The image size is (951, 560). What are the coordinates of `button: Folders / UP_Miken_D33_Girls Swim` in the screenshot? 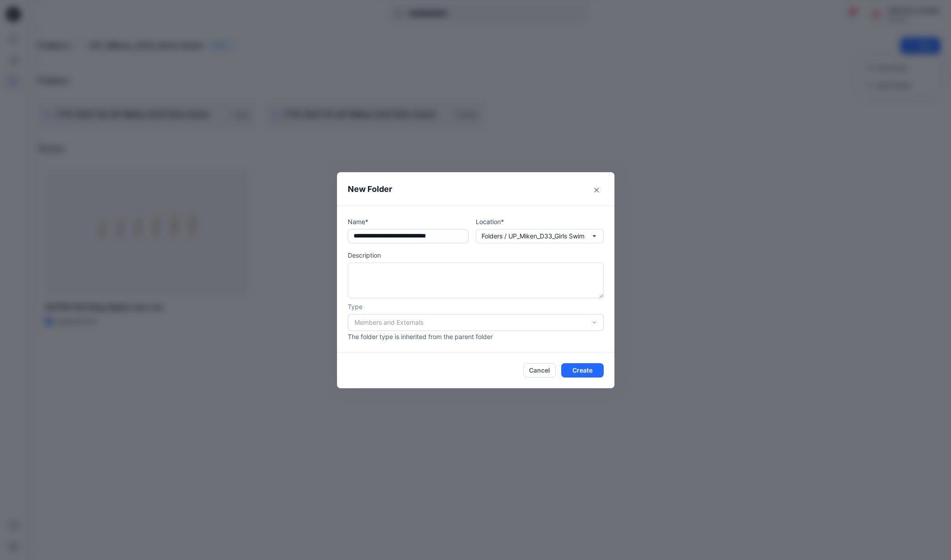 It's located at (540, 236).